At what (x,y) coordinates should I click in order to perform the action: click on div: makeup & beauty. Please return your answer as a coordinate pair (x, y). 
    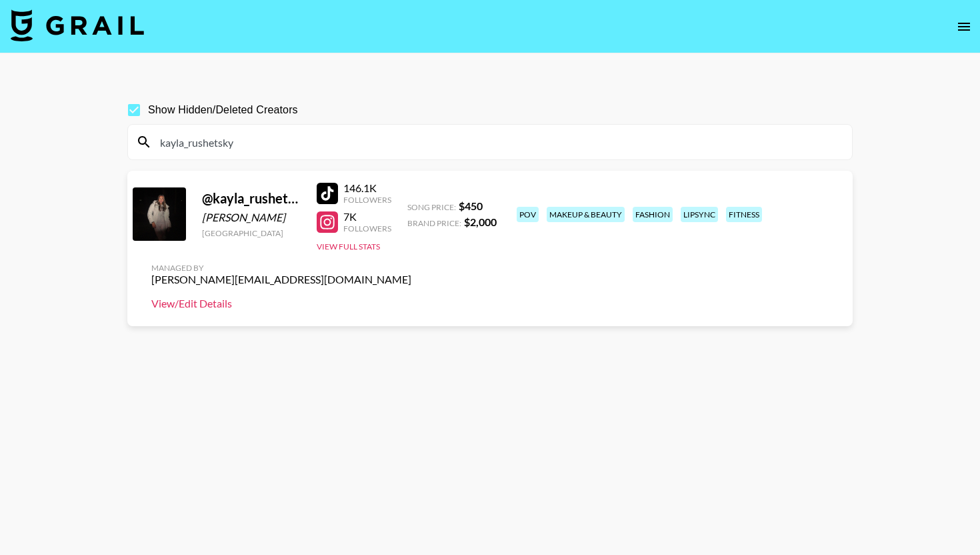
    Looking at the image, I should click on (585, 214).